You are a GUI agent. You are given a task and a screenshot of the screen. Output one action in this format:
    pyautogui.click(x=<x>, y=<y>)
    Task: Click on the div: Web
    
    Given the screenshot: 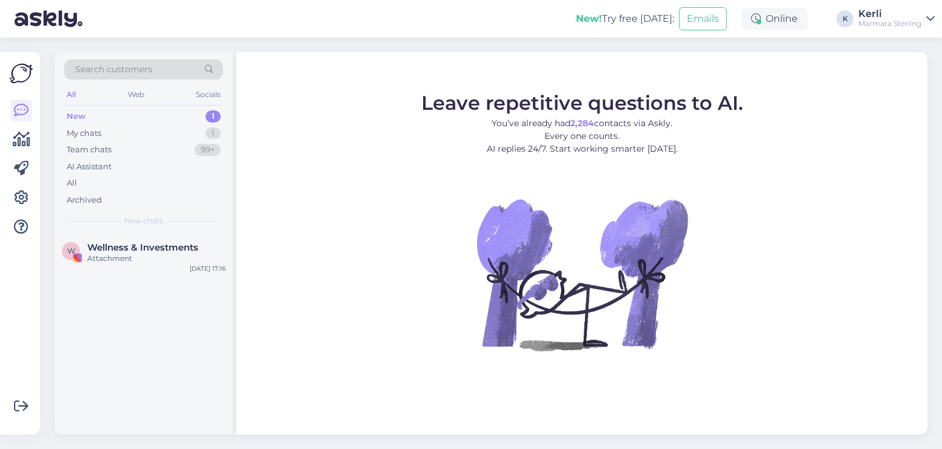 What is the action you would take?
    pyautogui.click(x=136, y=95)
    